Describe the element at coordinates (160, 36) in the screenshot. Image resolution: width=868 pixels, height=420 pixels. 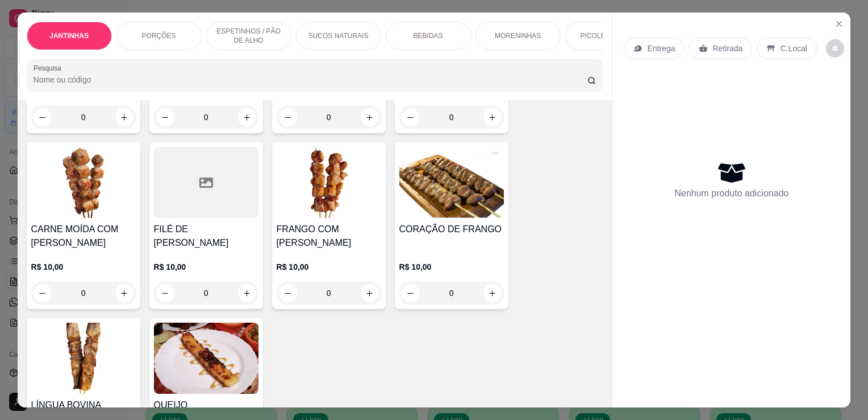
I see `p: PORÇÕES` at that location.